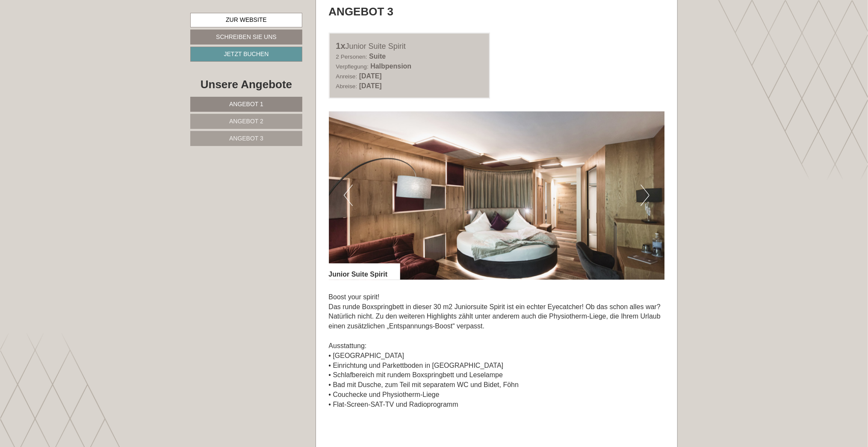 This screenshot has width=868, height=447. What do you see at coordinates (377, 56) in the screenshot?
I see `b: Suite` at bounding box center [377, 56].